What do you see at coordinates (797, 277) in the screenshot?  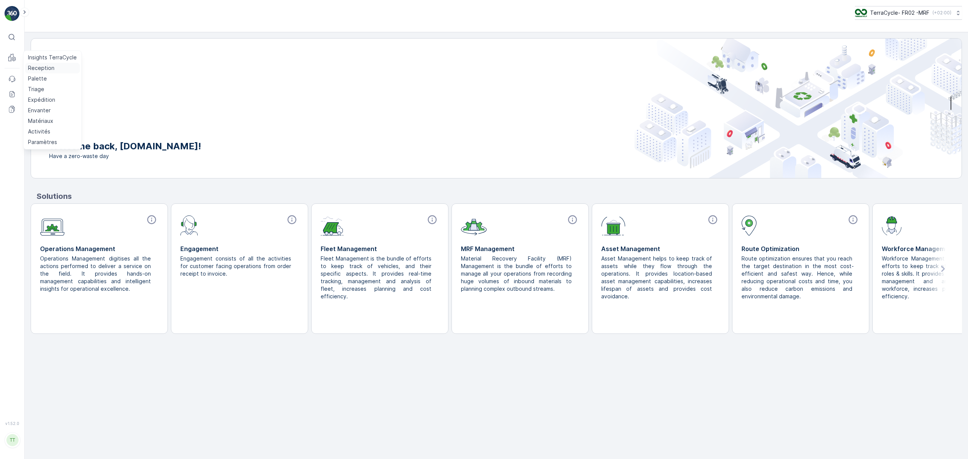 I see `p: Route optimization ensures that you reach the target destination in the most cost-efficient and s...` at bounding box center [797, 277].